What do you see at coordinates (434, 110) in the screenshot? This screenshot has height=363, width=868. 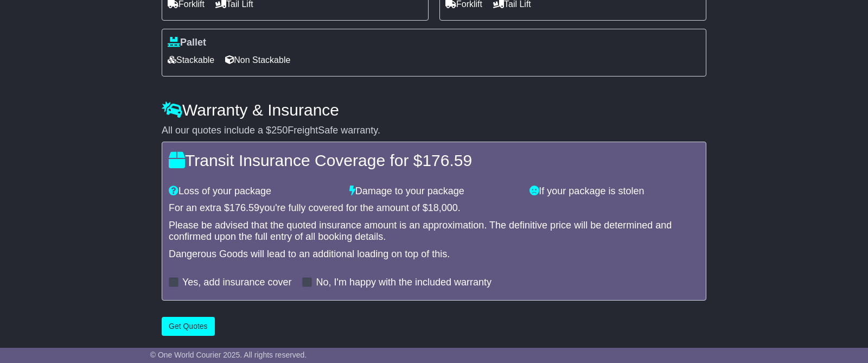 I see `h4: Warranty & Insurance` at bounding box center [434, 110].